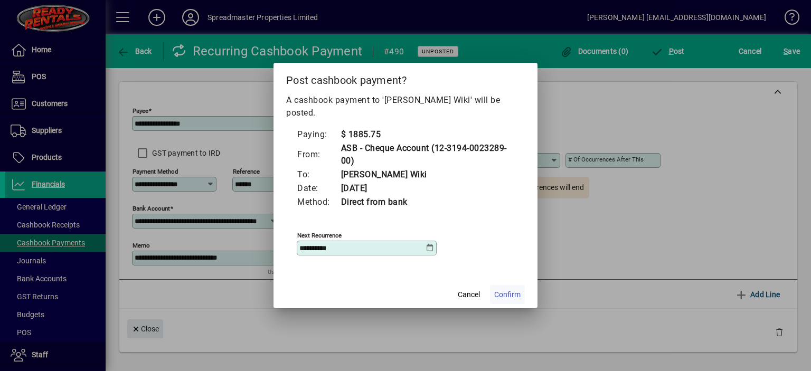 The width and height of the screenshot is (811, 371). I want to click on span: Confirm, so click(507, 295).